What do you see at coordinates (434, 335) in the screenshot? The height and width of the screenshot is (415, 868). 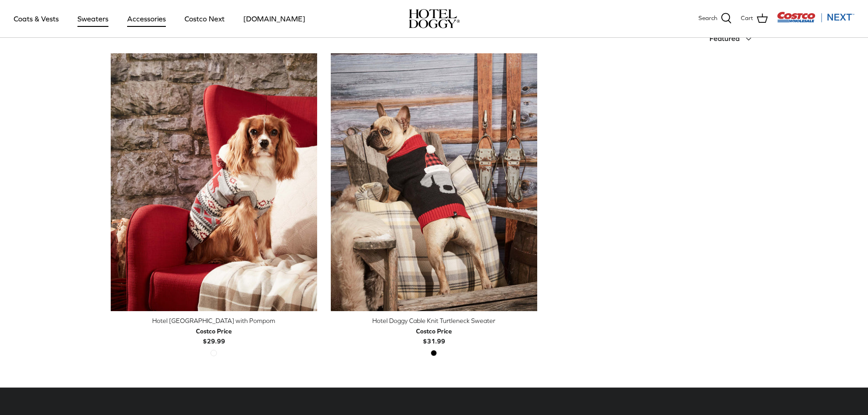 I see `b: $31.99` at bounding box center [434, 335].